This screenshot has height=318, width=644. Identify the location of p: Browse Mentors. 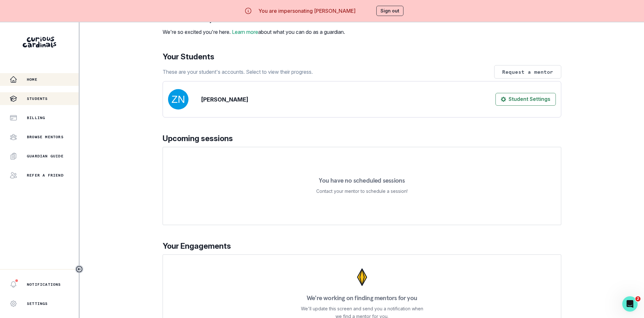
(45, 137).